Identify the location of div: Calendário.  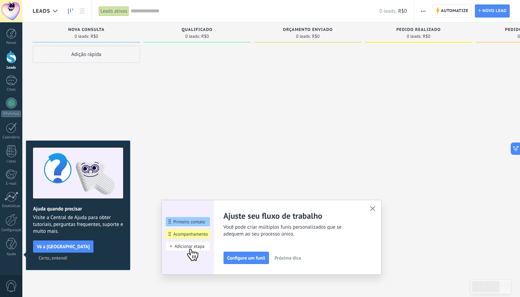
(11, 138).